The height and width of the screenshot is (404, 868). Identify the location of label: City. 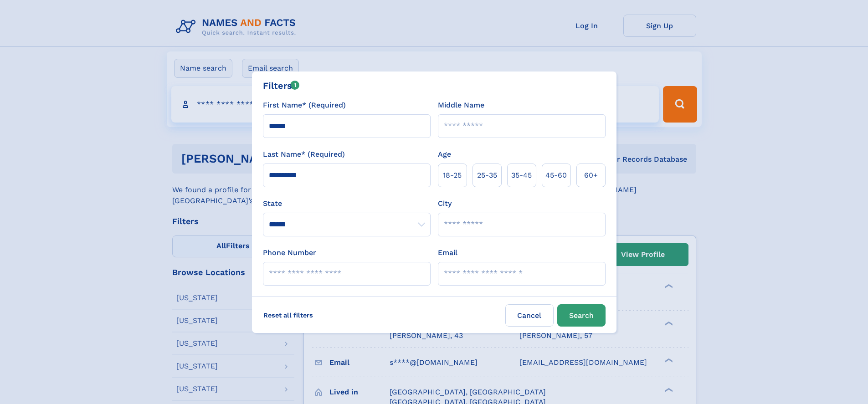
(444, 204).